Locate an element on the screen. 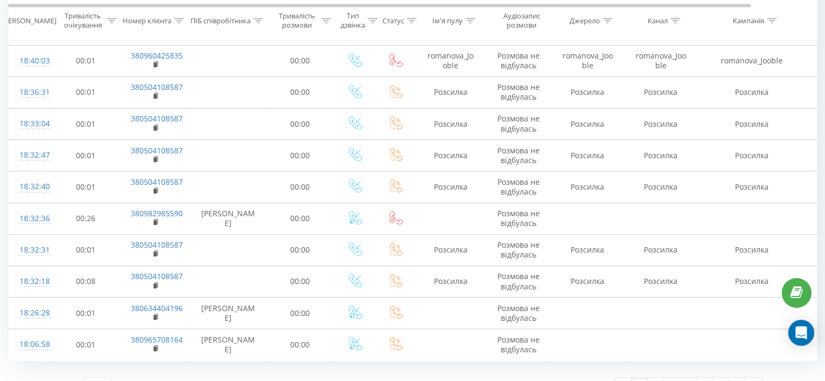  div: 18:32:18 is located at coordinates (30, 281).